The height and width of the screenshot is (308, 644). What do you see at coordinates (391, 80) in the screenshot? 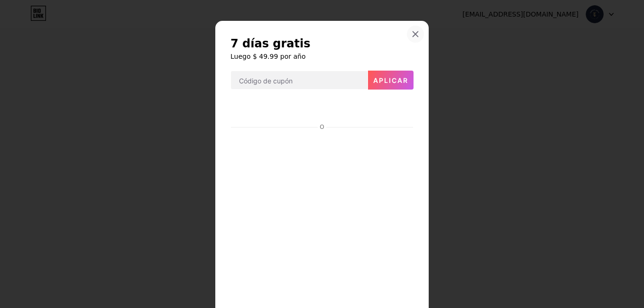
I see `span: Aplicar` at bounding box center [391, 80].